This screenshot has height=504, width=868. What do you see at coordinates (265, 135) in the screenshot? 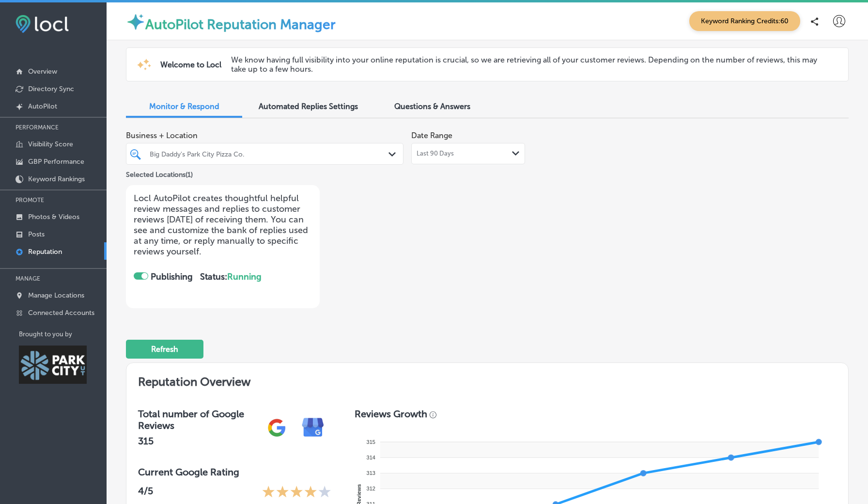
I see `span: Business + Location` at bounding box center [265, 135].